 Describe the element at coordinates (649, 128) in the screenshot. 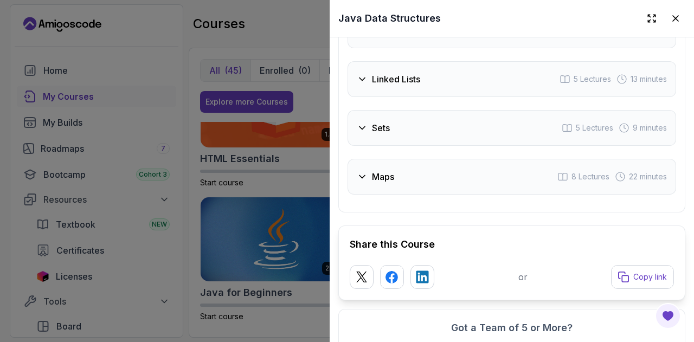

I see `span: 9 minutes` at that location.